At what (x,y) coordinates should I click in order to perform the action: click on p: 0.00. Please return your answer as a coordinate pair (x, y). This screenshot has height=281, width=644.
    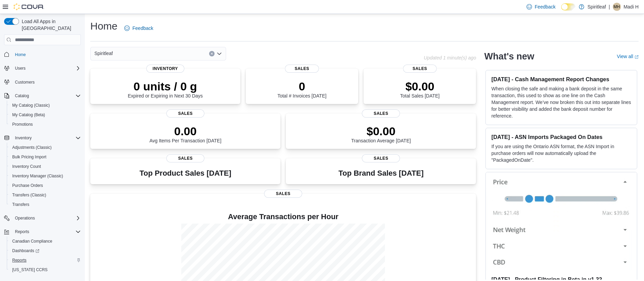
    Looking at the image, I should click on (186, 131).